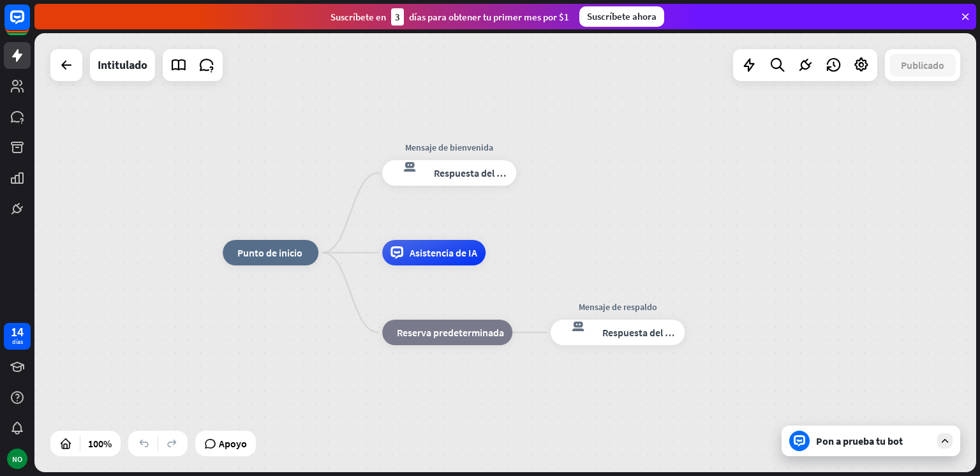  What do you see at coordinates (100, 444) in the screenshot?
I see `font: 100%` at bounding box center [100, 444].